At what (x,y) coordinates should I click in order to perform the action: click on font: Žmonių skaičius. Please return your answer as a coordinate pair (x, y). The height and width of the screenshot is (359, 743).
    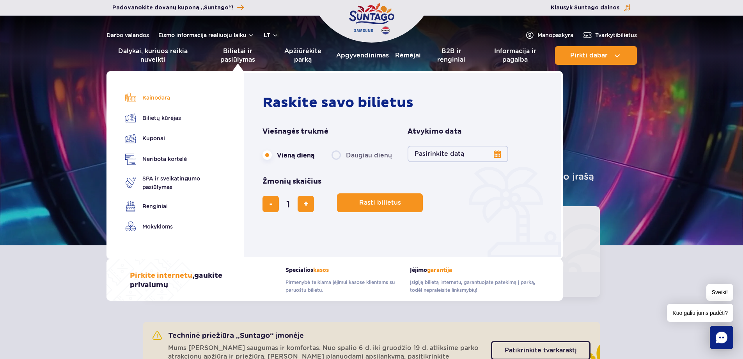
    Looking at the image, I should click on (292, 181).